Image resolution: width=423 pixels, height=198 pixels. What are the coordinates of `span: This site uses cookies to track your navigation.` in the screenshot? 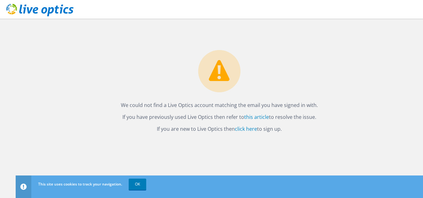 It's located at (80, 184).